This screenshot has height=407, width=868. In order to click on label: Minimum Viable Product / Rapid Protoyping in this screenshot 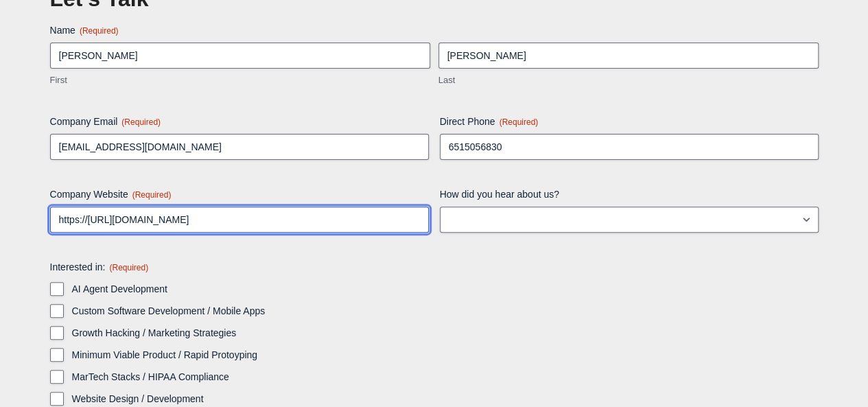, I will do `click(445, 355)`.